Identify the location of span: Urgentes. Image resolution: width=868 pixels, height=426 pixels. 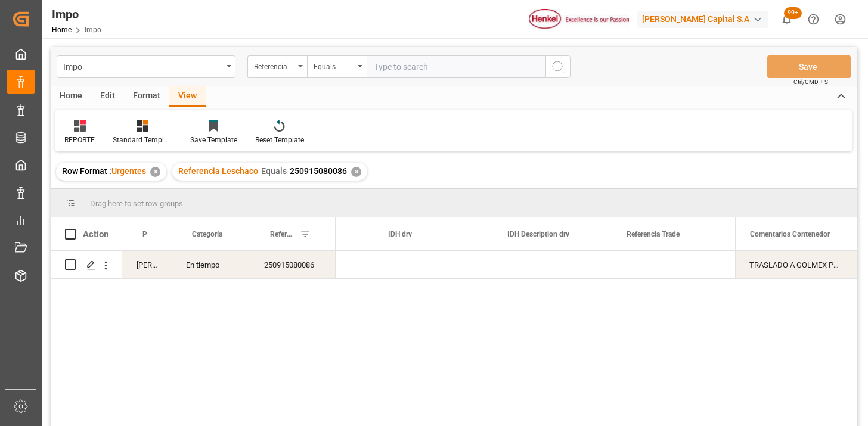
(129, 171).